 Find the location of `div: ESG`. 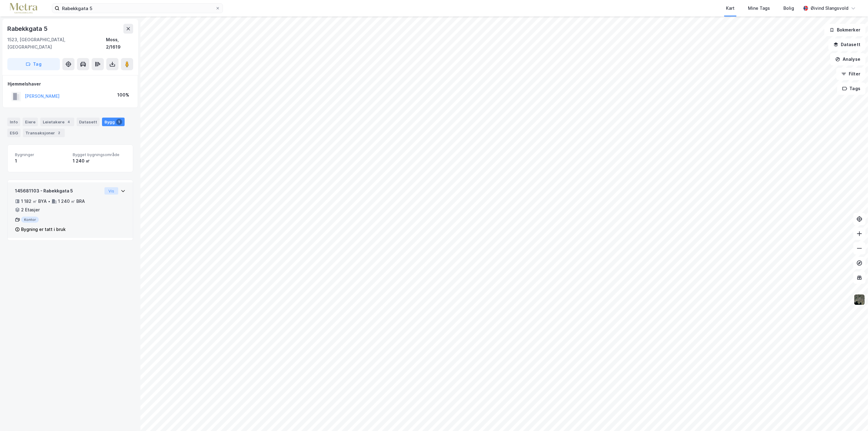

div: ESG is located at coordinates (14, 133).